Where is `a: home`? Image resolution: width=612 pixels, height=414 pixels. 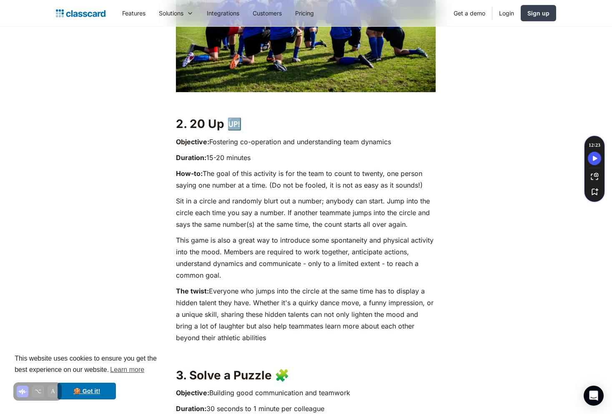
a: home is located at coordinates (80, 13).